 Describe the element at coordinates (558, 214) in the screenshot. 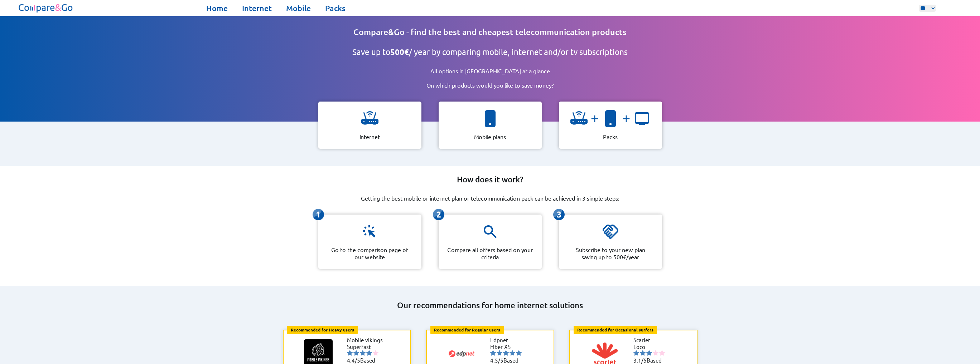

I see `img: icon representing the third-step` at that location.